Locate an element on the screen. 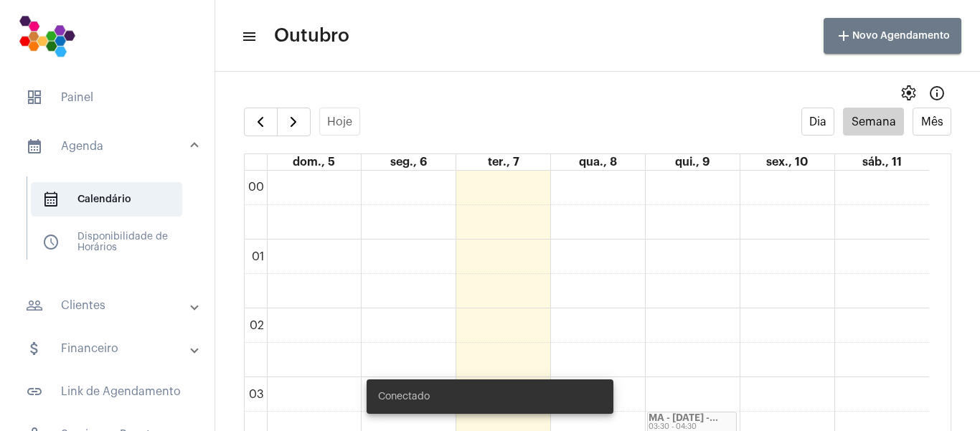  a: 7 de outubro de 2025 is located at coordinates (503, 162).